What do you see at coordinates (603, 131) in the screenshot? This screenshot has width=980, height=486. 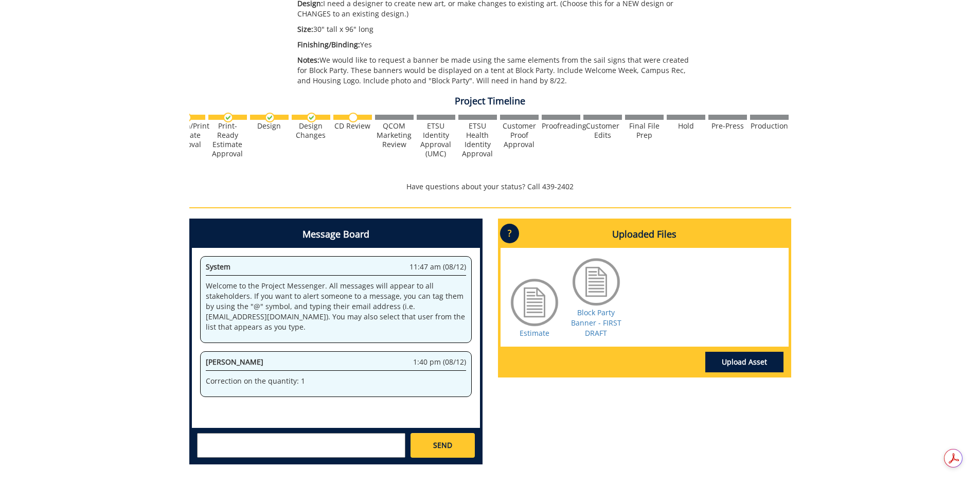 I see `div: Customer Edits` at bounding box center [603, 131].